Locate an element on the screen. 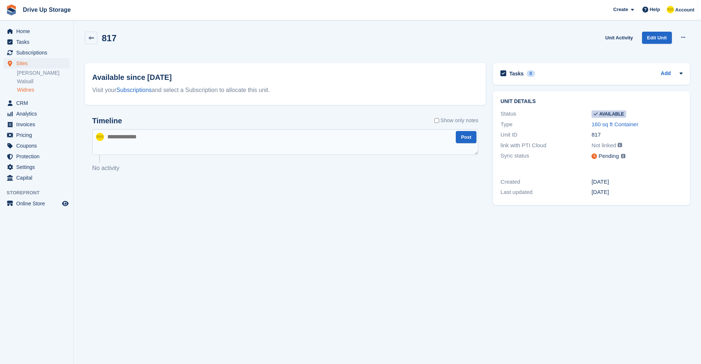 This screenshot has height=364, width=701. span: Help is located at coordinates (655, 10).